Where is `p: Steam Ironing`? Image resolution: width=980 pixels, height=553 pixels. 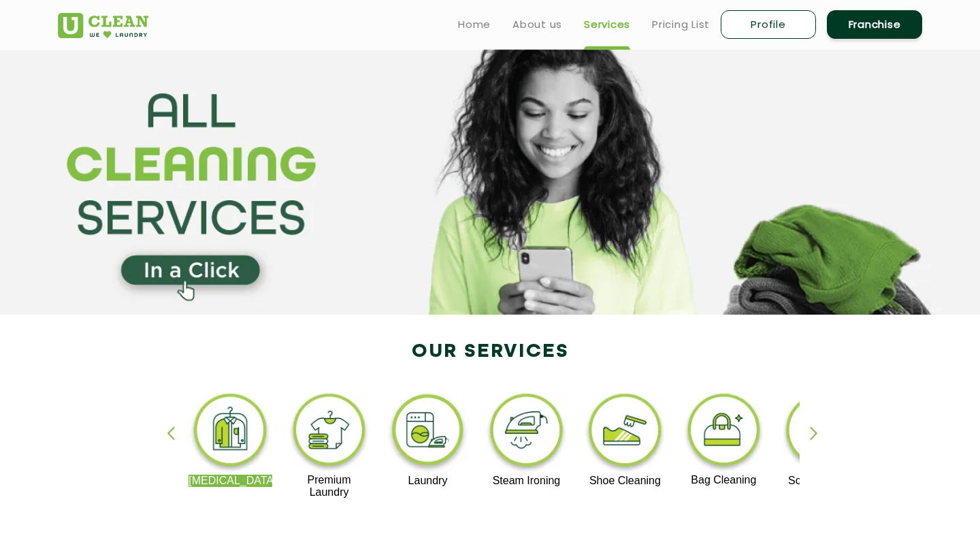 p: Steam Ironing is located at coordinates (526, 480).